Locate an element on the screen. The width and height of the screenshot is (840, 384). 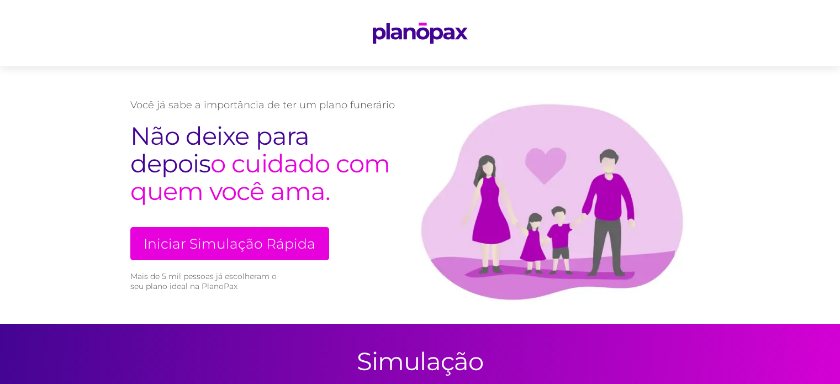
h2: Simulação is located at coordinates (420, 360).